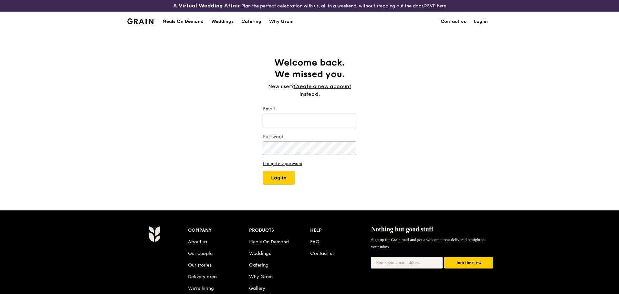 This screenshot has height=294, width=619. Describe the element at coordinates (206, 6) in the screenshot. I see `h3: A Virtual Wedding Affair` at that location.